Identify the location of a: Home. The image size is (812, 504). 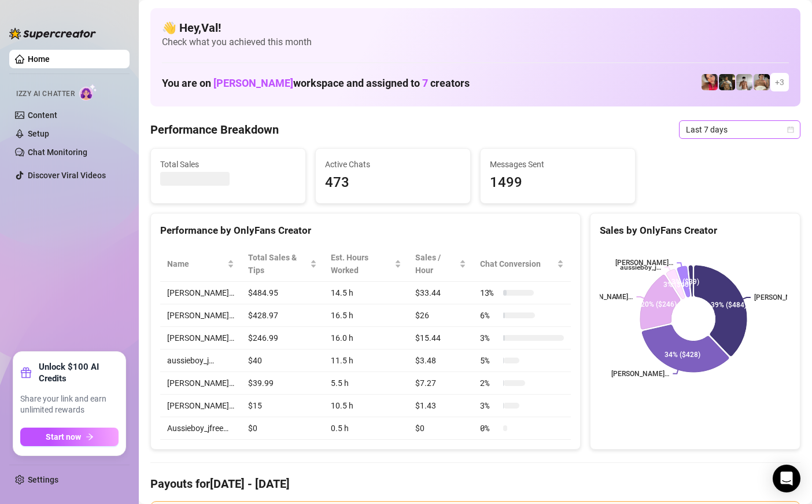
(39, 59).